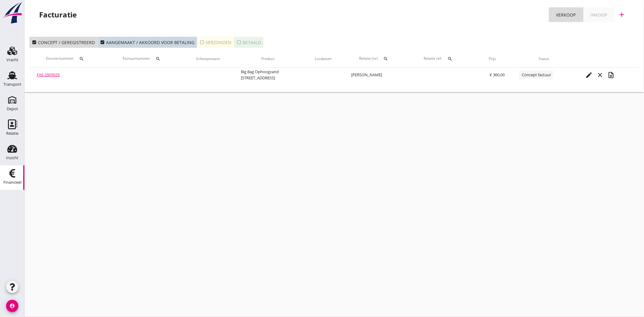  I want to click on div: Inzicht, so click(12, 158).